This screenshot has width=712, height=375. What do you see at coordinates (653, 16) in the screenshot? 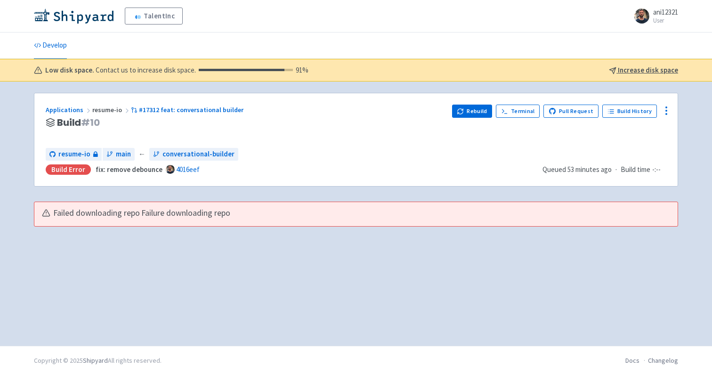
I see `a: ani12321 User` at bounding box center [653, 16].